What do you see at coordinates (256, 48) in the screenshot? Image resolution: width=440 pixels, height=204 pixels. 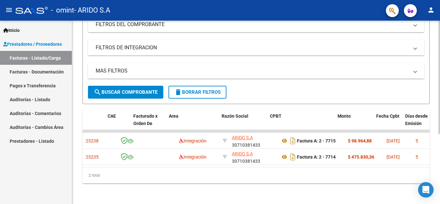 I see `mat-expansion-panel-header: FILTROS DE INTEGRACION` at bounding box center [256, 48].